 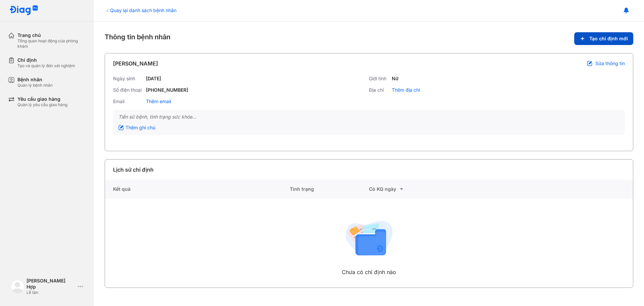 What do you see at coordinates (52, 35) in the screenshot?
I see `div: Trang chủ` at bounding box center [52, 35].